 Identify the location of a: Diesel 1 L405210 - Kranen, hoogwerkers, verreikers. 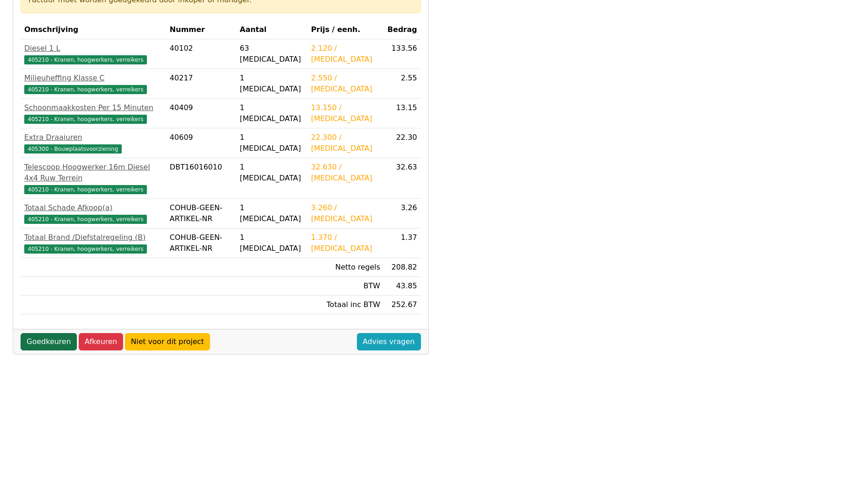
(94, 54).